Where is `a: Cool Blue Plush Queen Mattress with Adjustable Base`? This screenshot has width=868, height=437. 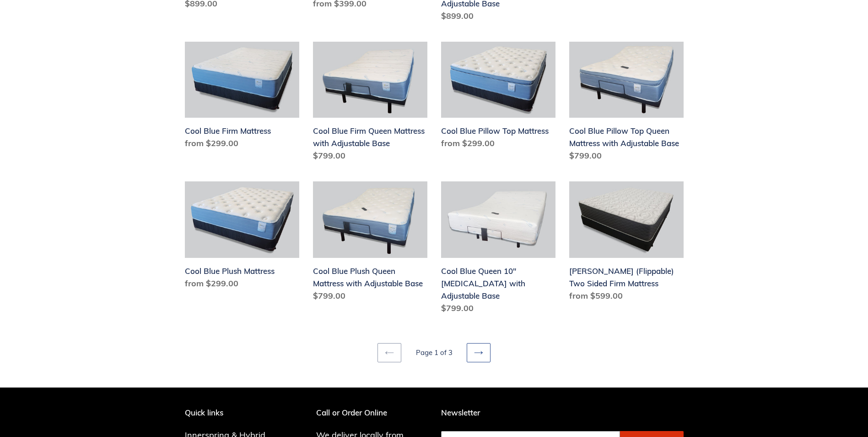
a: Cool Blue Plush Queen Mattress with Adjustable Base is located at coordinates (370, 243).